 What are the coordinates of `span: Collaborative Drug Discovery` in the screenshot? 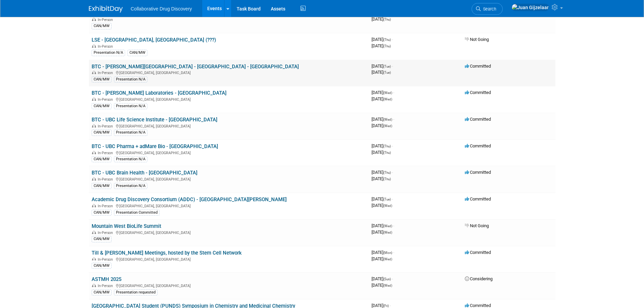 It's located at (161, 9).